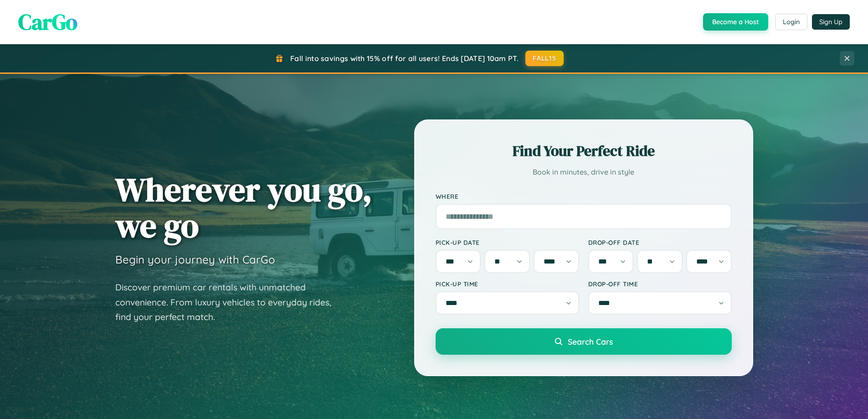  What do you see at coordinates (584, 342) in the screenshot?
I see `button: Search Cars` at bounding box center [584, 342].